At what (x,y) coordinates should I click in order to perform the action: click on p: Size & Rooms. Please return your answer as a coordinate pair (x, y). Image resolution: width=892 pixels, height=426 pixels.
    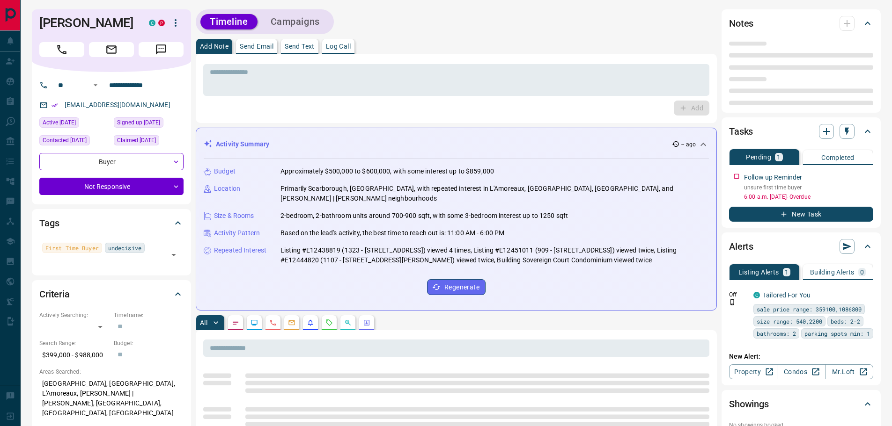
    Looking at the image, I should click on (234, 216).